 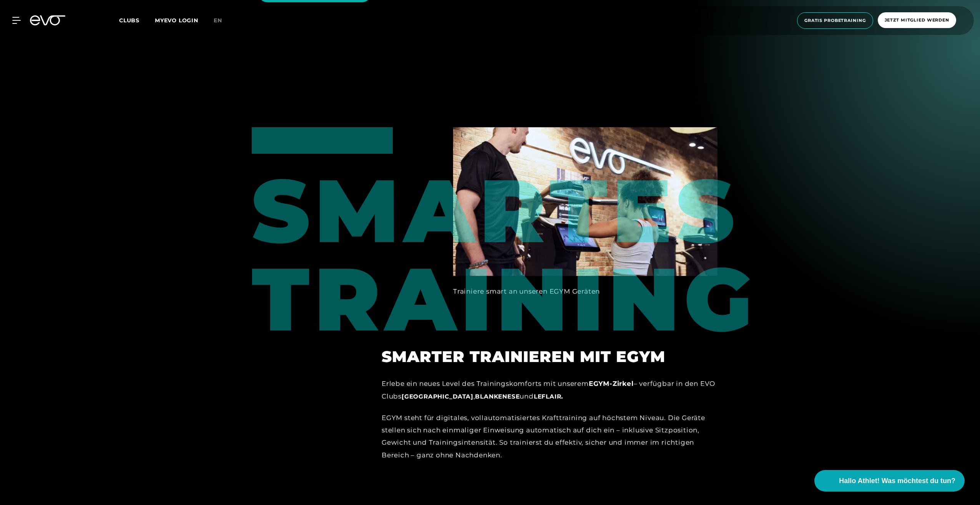 What do you see at coordinates (137, 20) in the screenshot?
I see `a: Clubs` at bounding box center [137, 20].